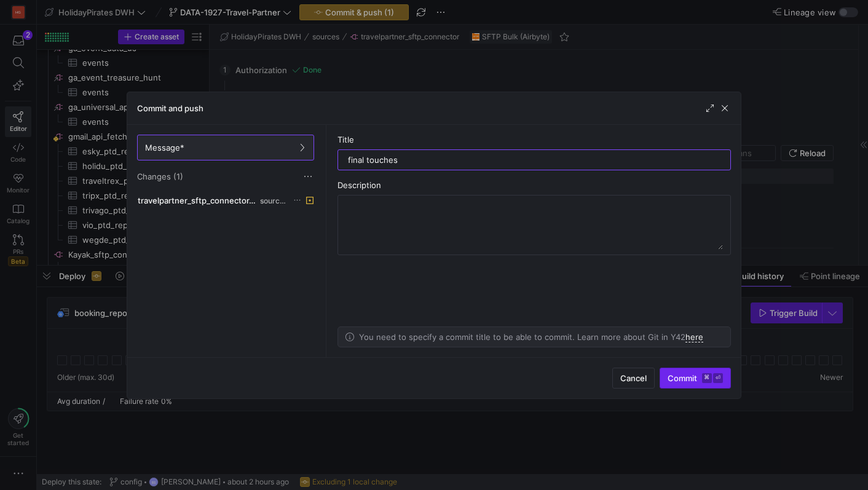 This screenshot has width=868, height=490. I want to click on span: Message*, so click(165, 148).